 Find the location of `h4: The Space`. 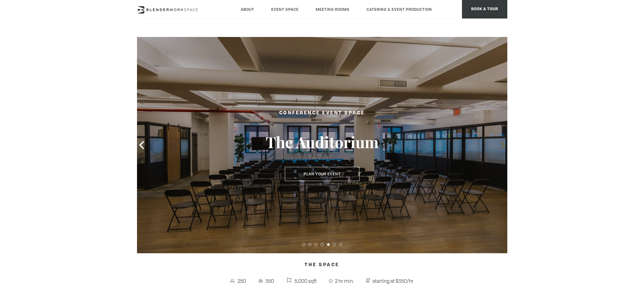

h4: The Space is located at coordinates (322, 265).